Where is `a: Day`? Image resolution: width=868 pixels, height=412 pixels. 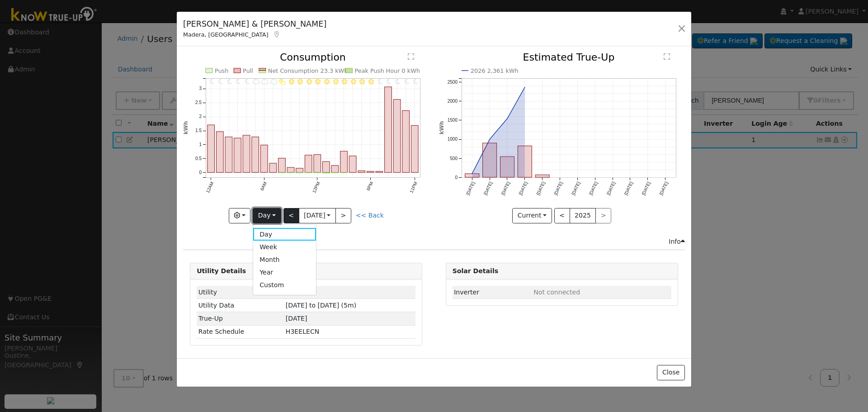
a: Day is located at coordinates (285, 235).